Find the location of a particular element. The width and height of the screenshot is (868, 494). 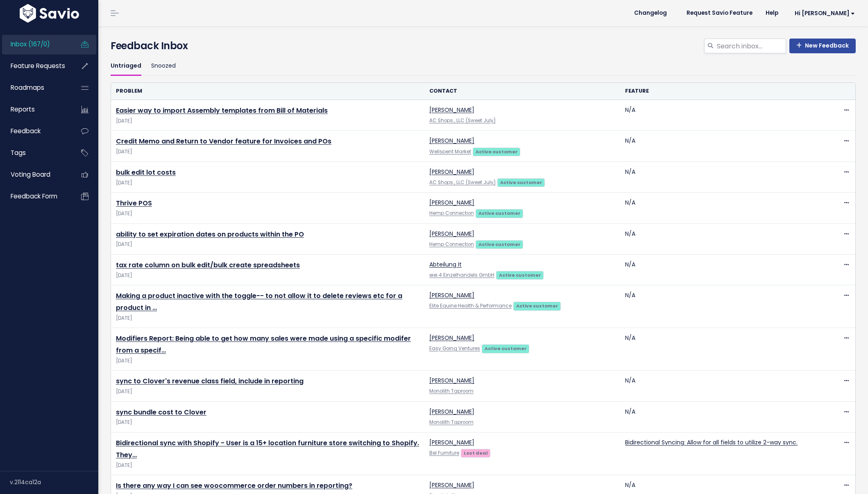

a: Thrive POS is located at coordinates (134, 203).